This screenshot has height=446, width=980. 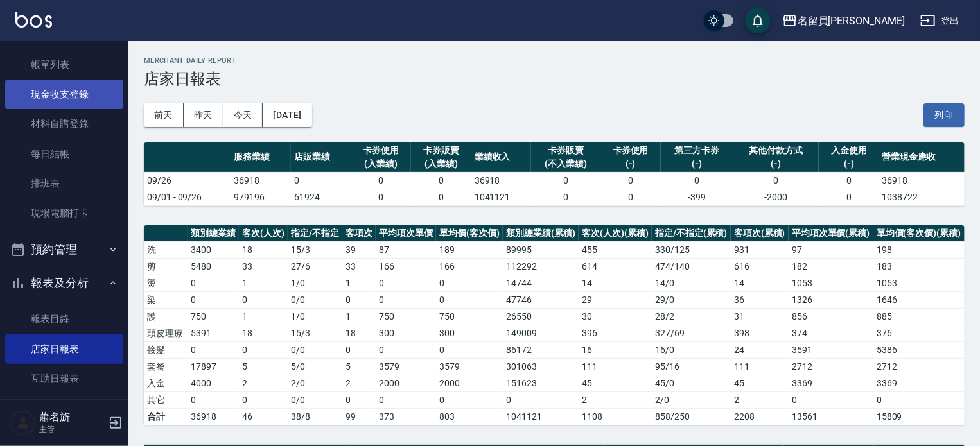 I want to click on td: 5480, so click(x=213, y=267).